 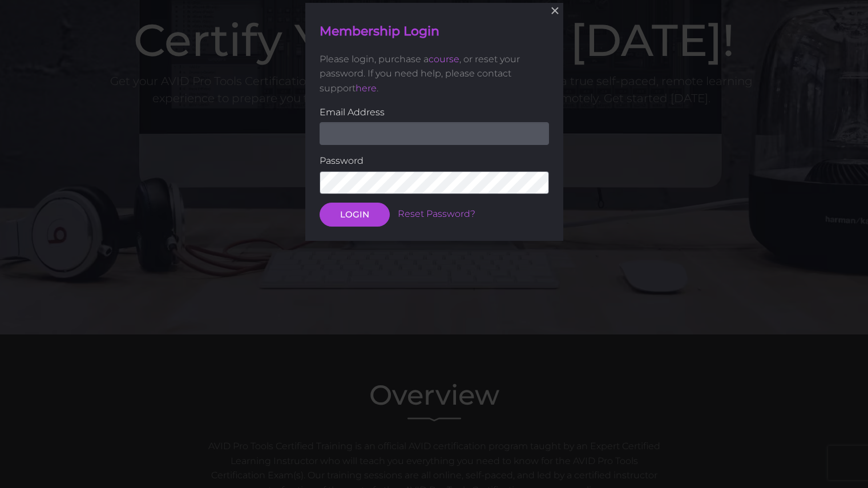 What do you see at coordinates (434, 112) in the screenshot?
I see `label: Email Address` at bounding box center [434, 112].